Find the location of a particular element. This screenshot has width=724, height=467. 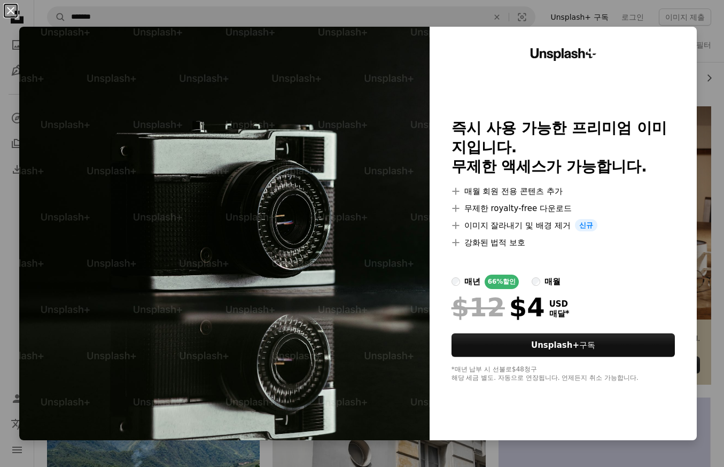

strong: Unsplash+ is located at coordinates (555, 345).